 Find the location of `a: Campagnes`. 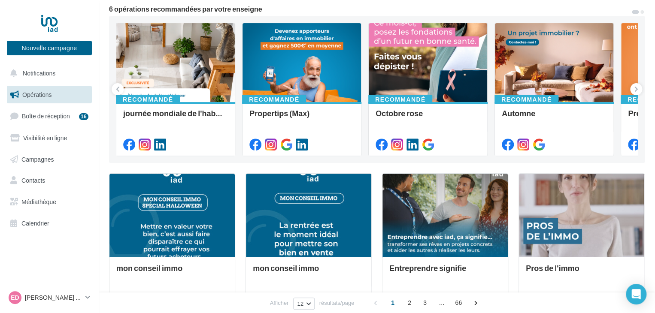

a: Campagnes is located at coordinates (49, 160).